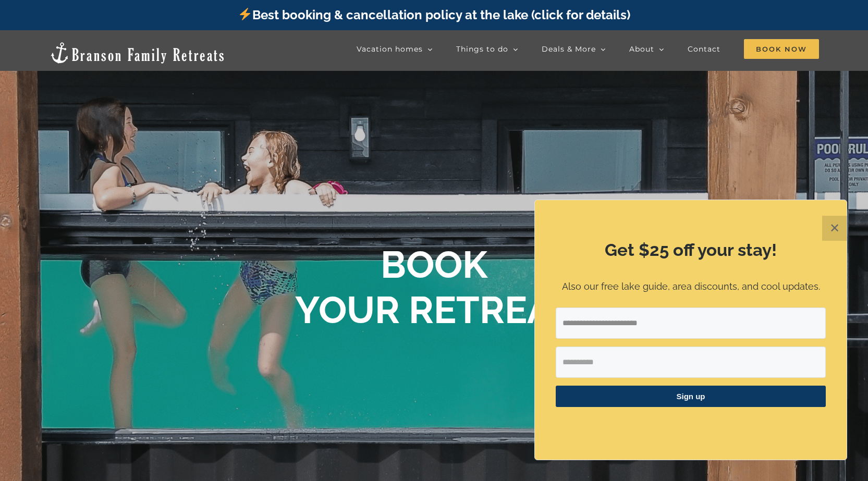  I want to click on img: Branson Family Retreats Logo, so click(137, 52).